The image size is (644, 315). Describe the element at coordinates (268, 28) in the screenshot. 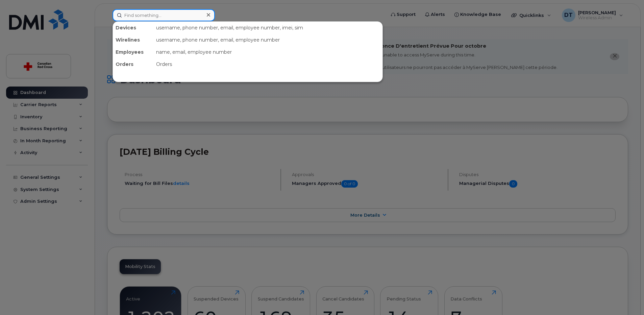

I see `div: username, phone number, email, employee number, imei, sim` at that location.